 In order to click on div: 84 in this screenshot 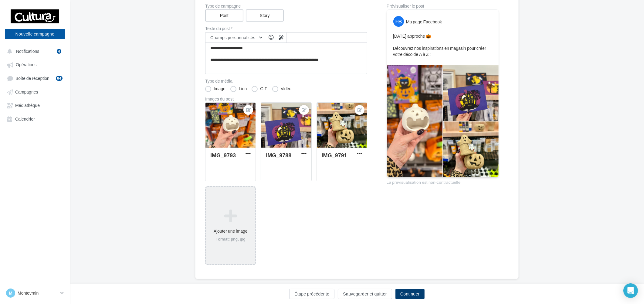, I will do `click(59, 78)`.